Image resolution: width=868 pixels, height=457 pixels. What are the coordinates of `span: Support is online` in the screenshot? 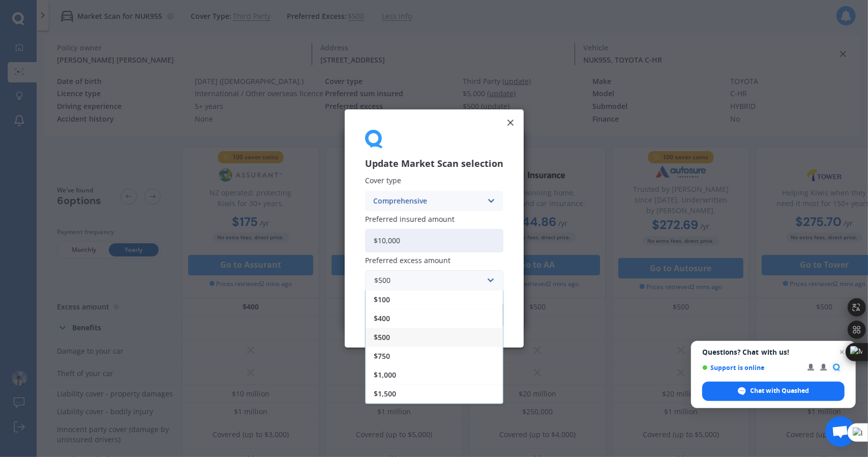 It's located at (751, 367).